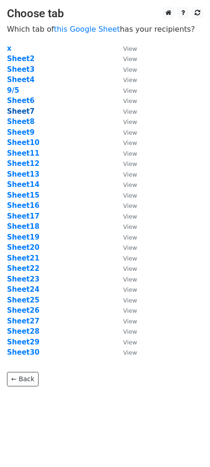 The image size is (210, 467). Describe the element at coordinates (23, 174) in the screenshot. I see `strong: Sheet13` at that location.